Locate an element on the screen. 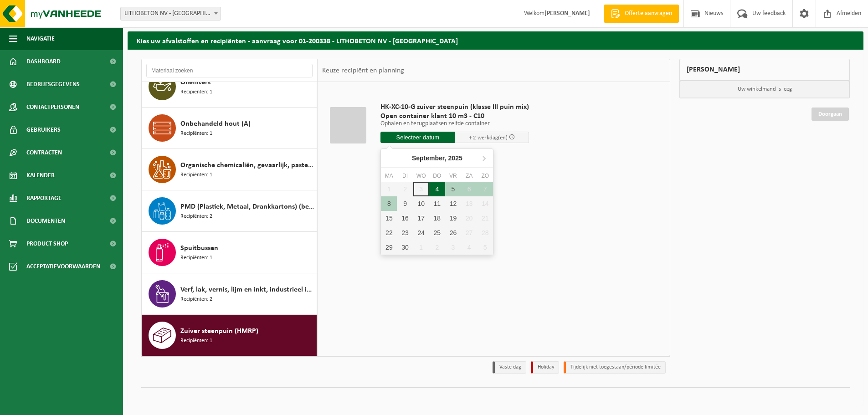  input: Selecteer datum is located at coordinates (417, 137).